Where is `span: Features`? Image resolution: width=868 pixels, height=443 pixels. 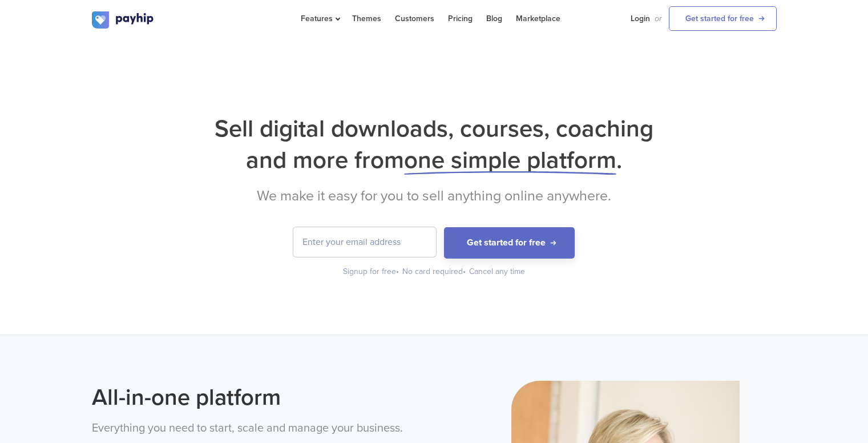
span: Features is located at coordinates (320, 18).